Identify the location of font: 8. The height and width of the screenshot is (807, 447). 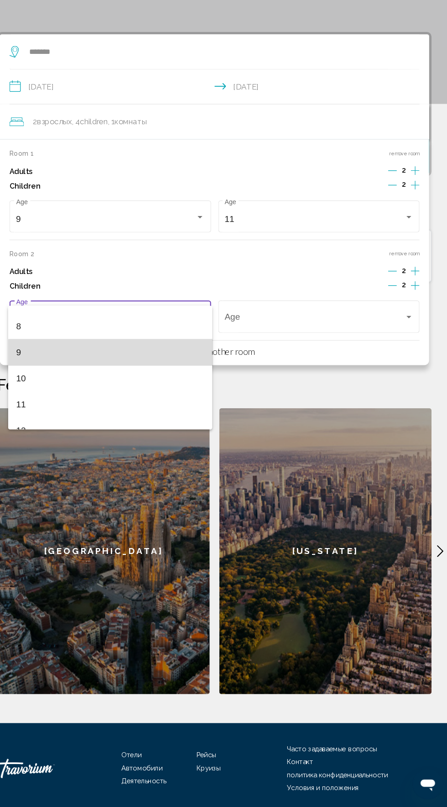
(38, 352).